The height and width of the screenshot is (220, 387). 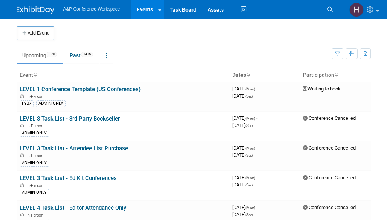 What do you see at coordinates (40, 55) in the screenshot?
I see `a: Upcoming128` at bounding box center [40, 55].